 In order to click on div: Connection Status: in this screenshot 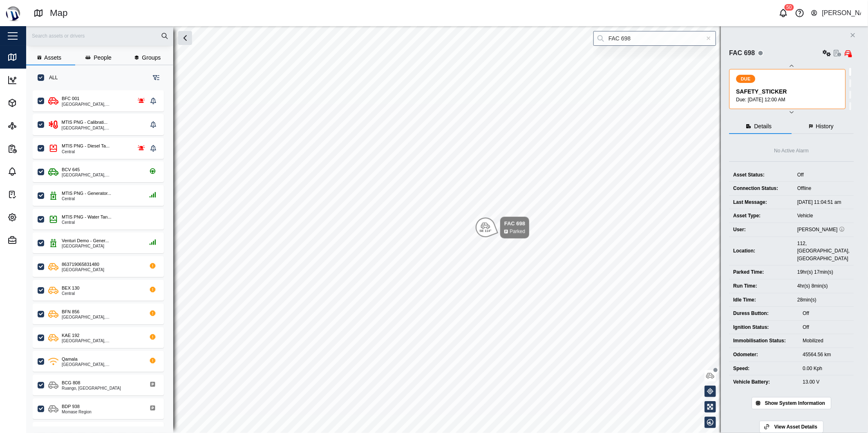, I will do `click(761, 188)`.